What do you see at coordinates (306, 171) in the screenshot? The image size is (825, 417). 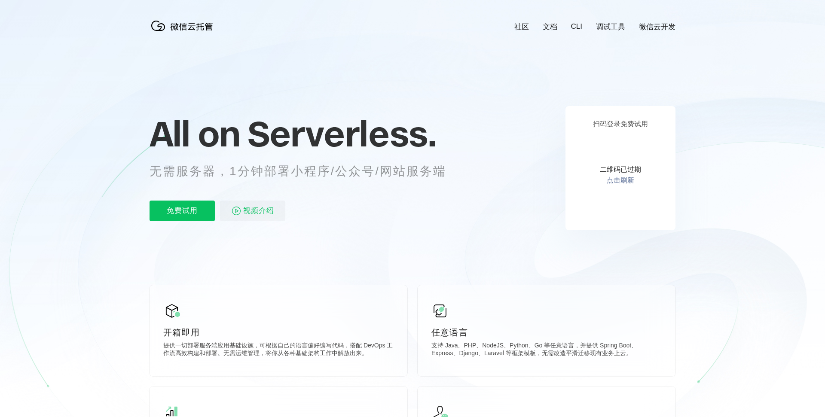 I see `p: 无需服务器，1分钟部署小程序/公众号/网站服务端` at bounding box center [306, 171].